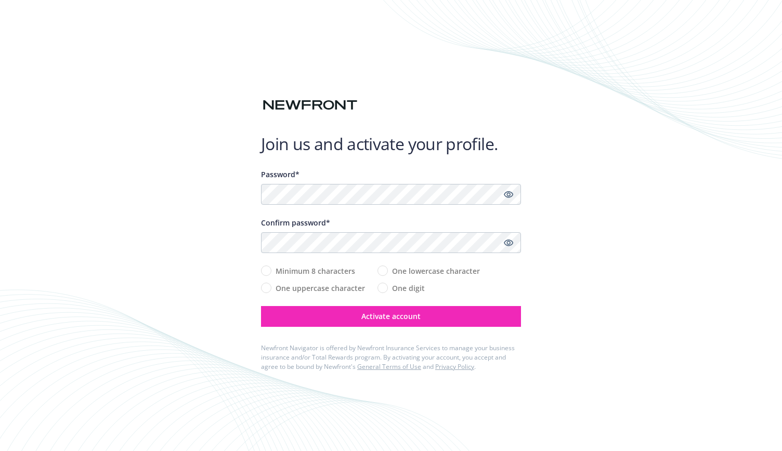  What do you see at coordinates (391, 243) in the screenshot?
I see `input: Confirm your unique password...` at bounding box center [391, 243].